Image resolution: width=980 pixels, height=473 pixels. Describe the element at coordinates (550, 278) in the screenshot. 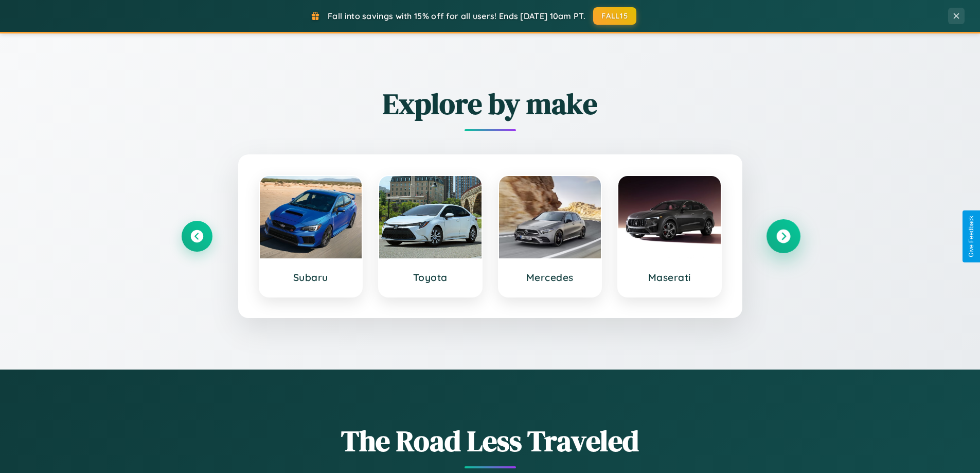

I see `h3: Mercedes` at that location.